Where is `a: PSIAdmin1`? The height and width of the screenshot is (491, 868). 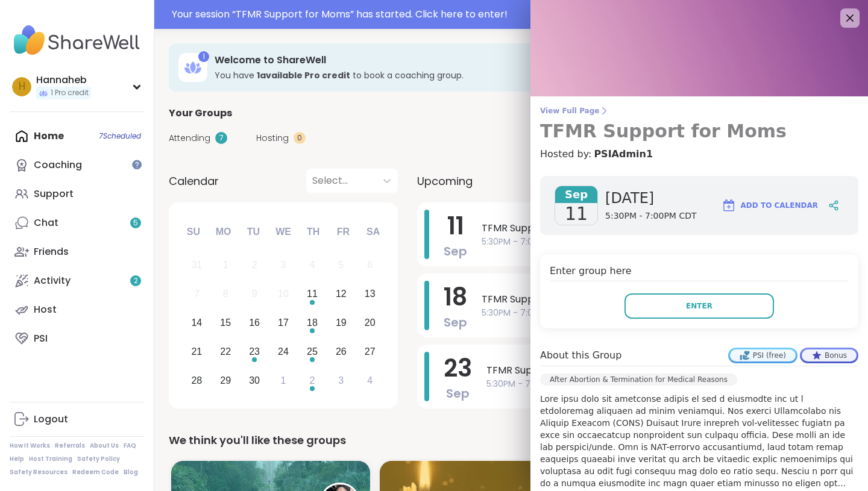 a: PSIAdmin1 is located at coordinates (623, 154).